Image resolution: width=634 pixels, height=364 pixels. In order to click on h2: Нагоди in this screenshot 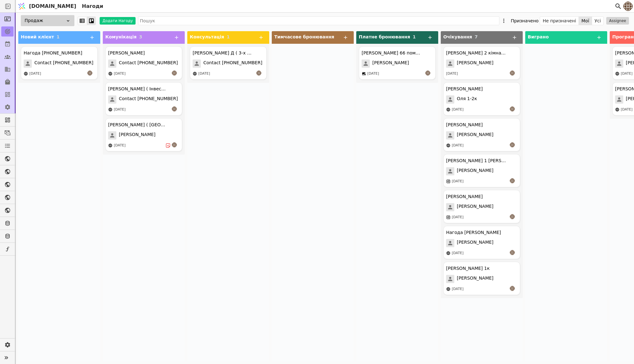, I will do `click(91, 7)`.